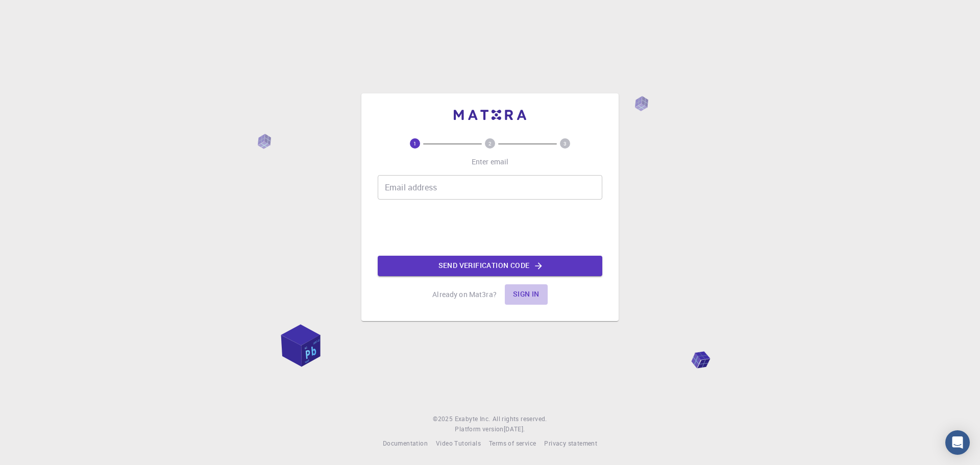  Describe the element at coordinates (490, 143) in the screenshot. I see `text: 2` at that location.